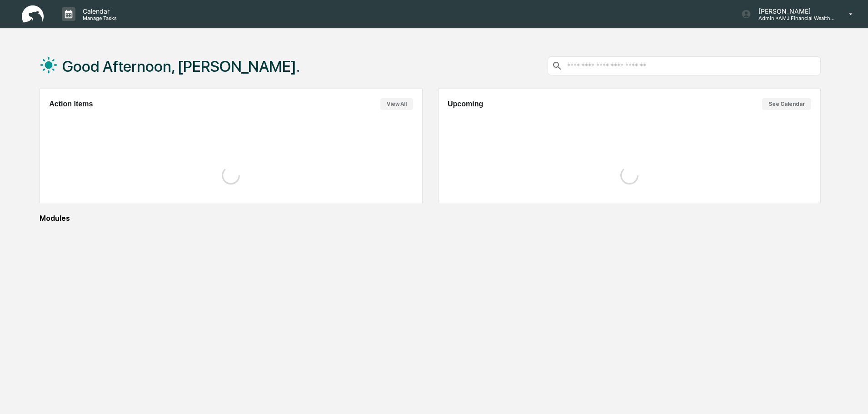 Image resolution: width=868 pixels, height=414 pixels. Describe the element at coordinates (793, 18) in the screenshot. I see `p: Admin • AMJ Financial Wealth Management` at that location.